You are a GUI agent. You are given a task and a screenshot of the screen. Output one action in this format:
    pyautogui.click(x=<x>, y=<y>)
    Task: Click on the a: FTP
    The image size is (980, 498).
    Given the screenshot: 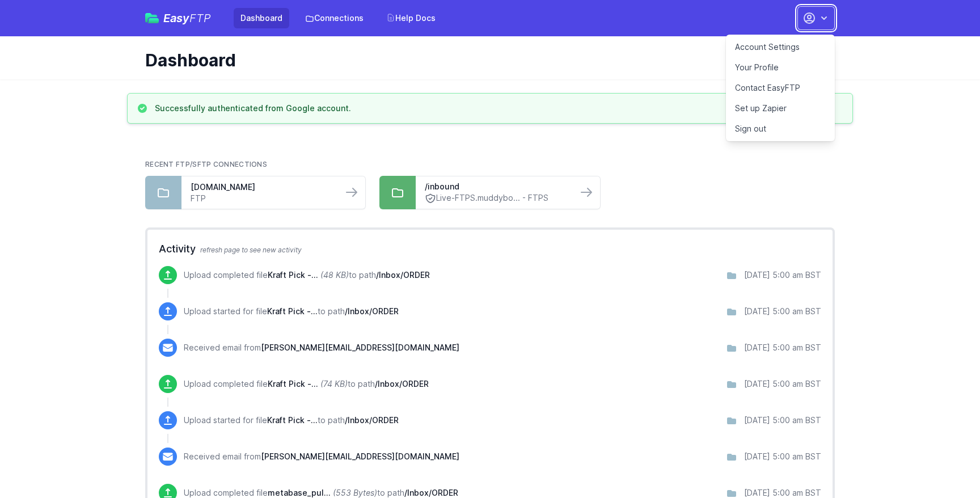 What is the action you would take?
    pyautogui.click(x=262, y=199)
    